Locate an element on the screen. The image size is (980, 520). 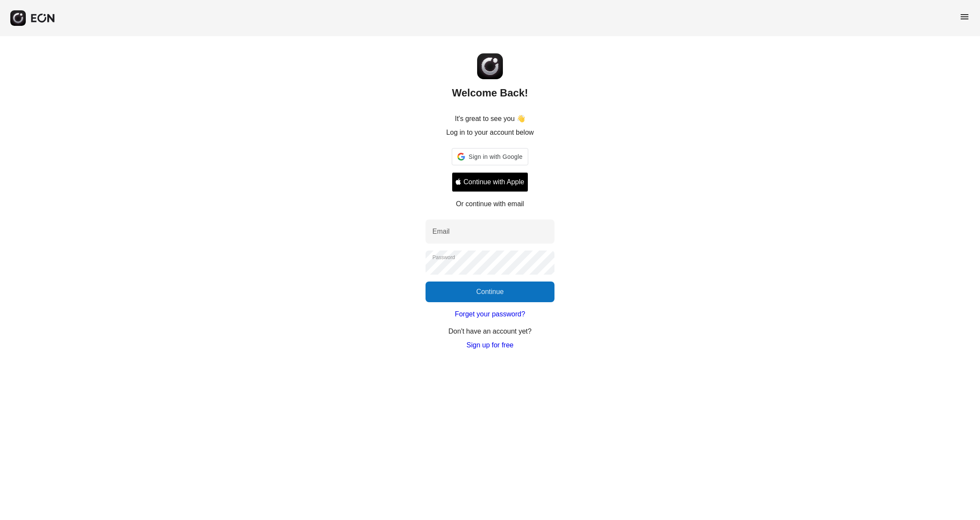
label: Email is located at coordinates (441, 232).